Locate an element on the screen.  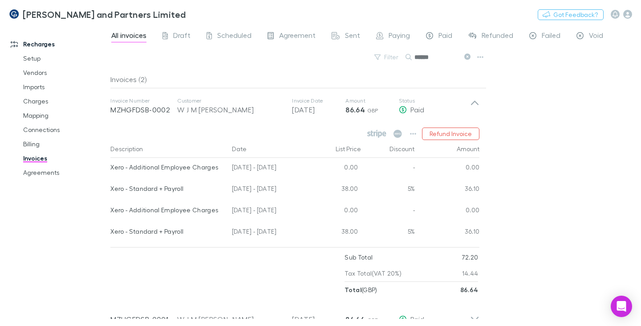
p: Tax Total (VAT 20%) is located at coordinates (373, 273).